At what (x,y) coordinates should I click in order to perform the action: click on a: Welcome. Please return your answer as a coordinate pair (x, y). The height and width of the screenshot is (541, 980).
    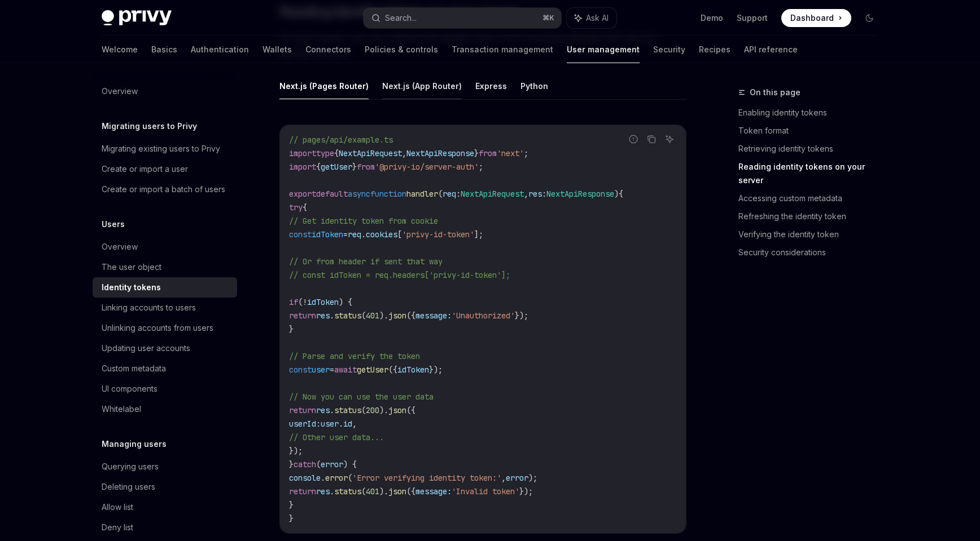
    Looking at the image, I should click on (119, 49).